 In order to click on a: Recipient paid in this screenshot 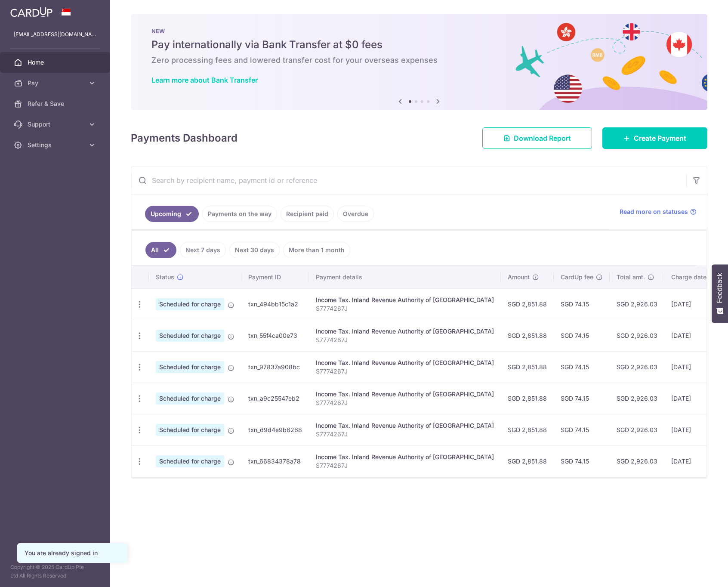, I will do `click(307, 214)`.